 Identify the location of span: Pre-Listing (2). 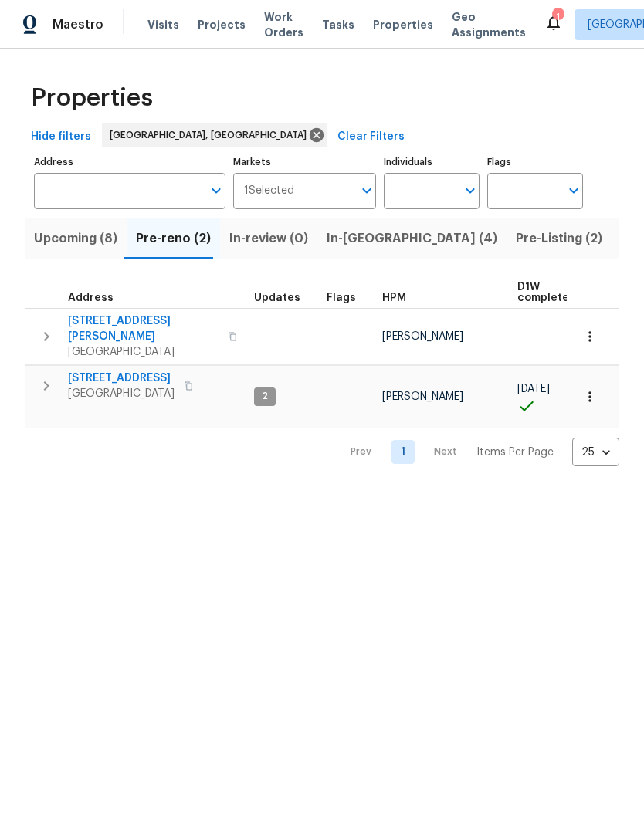
(559, 239).